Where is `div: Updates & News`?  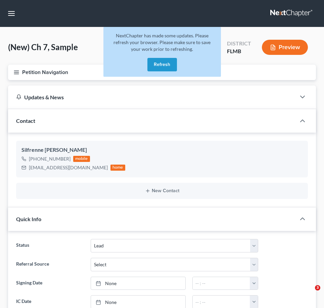
div: Updates & News is located at coordinates (152, 97).